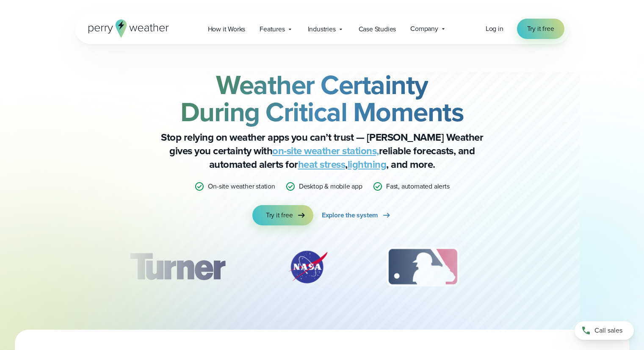 The image size is (644, 350). I want to click on a: How it Works, so click(226, 29).